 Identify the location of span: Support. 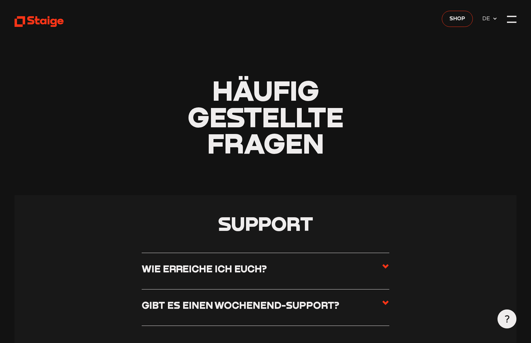
(265, 223).